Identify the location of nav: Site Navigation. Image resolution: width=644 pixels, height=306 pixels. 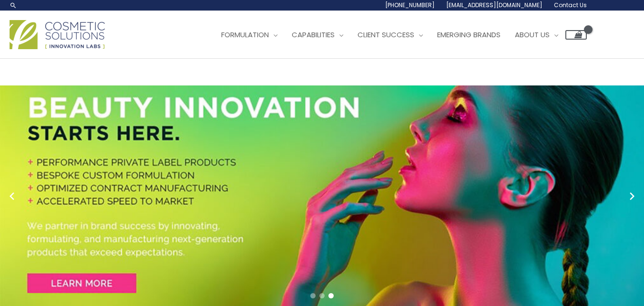
(397, 35).